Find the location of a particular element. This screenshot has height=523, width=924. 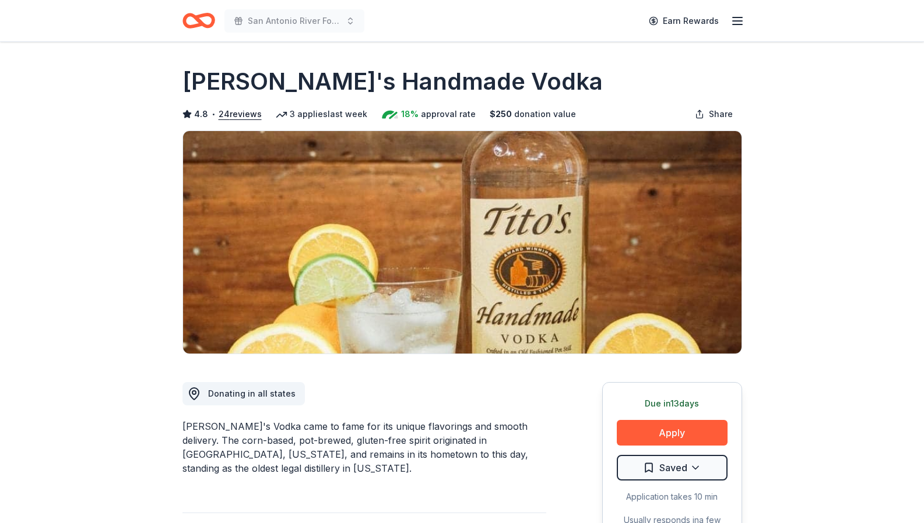

button: Share is located at coordinates (713, 114).